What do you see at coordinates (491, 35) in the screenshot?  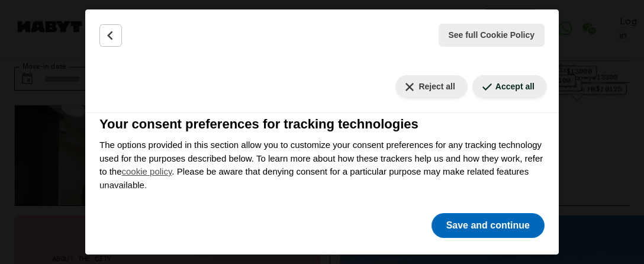 I see `button: See full Cookie Policy` at bounding box center [491, 35].